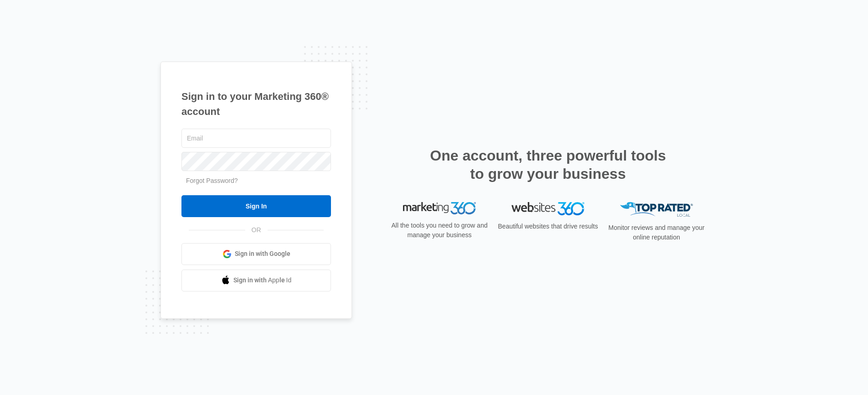 Image resolution: width=868 pixels, height=395 pixels. Describe the element at coordinates (439, 208) in the screenshot. I see `img: Marketing 360` at that location.